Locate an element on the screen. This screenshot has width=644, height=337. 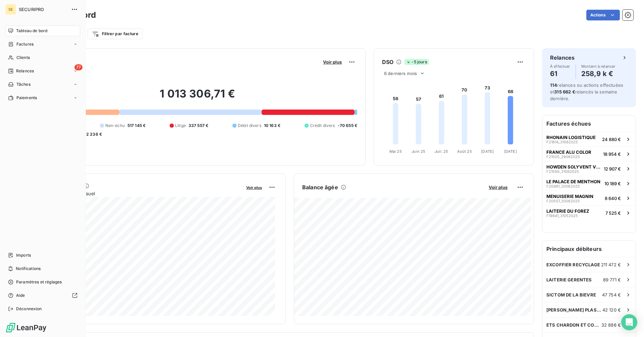
span: SICTOM DE LA BIEVRE is located at coordinates (571, 295).